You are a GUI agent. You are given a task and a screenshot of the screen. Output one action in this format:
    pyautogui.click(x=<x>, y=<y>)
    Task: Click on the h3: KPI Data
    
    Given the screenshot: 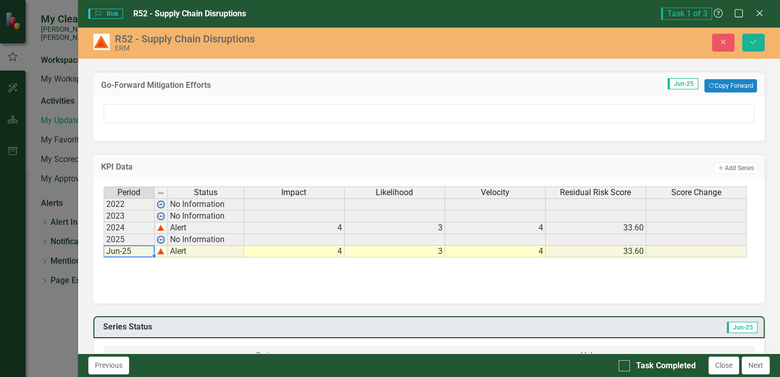 What is the action you would take?
    pyautogui.click(x=240, y=167)
    